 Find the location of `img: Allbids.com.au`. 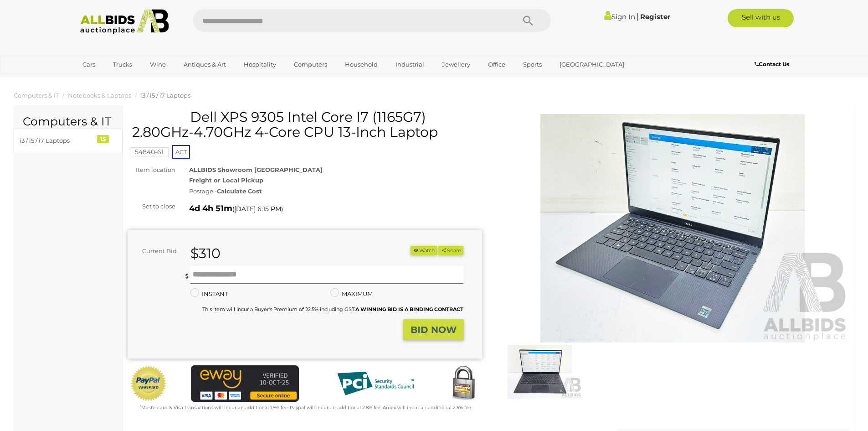

img: Allbids.com.au is located at coordinates (124, 22).